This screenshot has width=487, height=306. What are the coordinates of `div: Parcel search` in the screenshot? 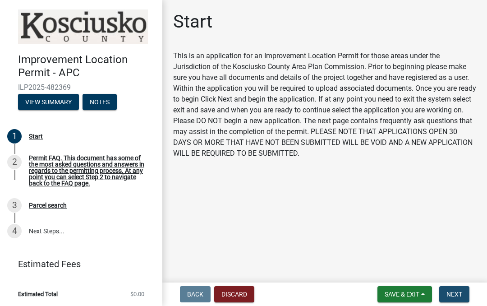 It's located at (48, 205).